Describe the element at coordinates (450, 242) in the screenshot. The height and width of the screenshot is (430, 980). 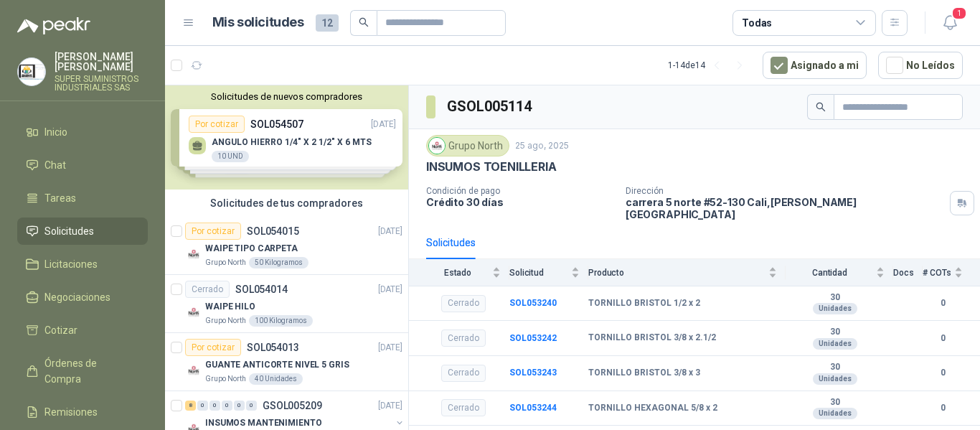
I see `div: Solicitudes` at that location.